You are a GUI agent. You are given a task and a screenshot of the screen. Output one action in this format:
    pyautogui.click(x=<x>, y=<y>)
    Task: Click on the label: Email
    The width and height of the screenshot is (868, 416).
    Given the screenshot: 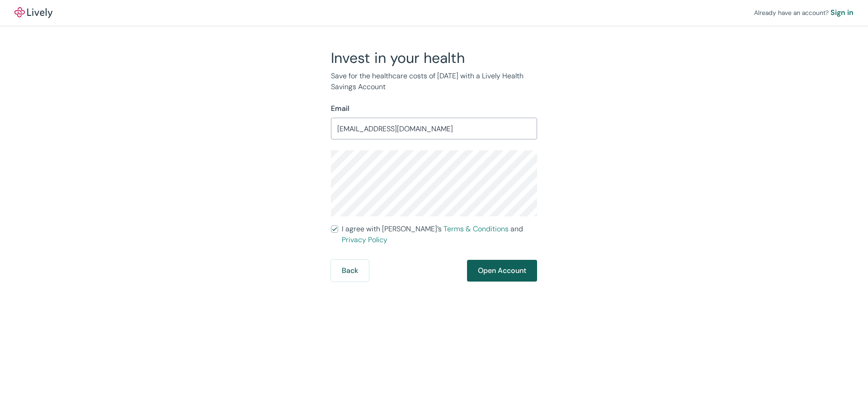 What is the action you would take?
    pyautogui.click(x=340, y=109)
    